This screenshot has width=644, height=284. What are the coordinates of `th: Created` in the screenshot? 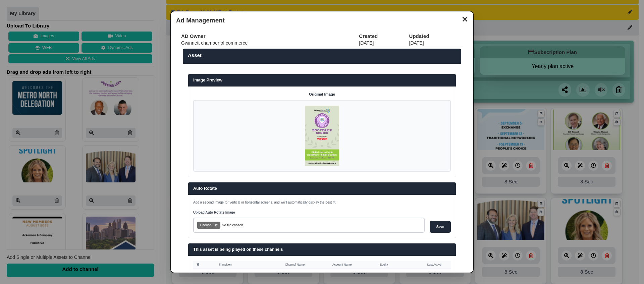 It's located at (384, 36).